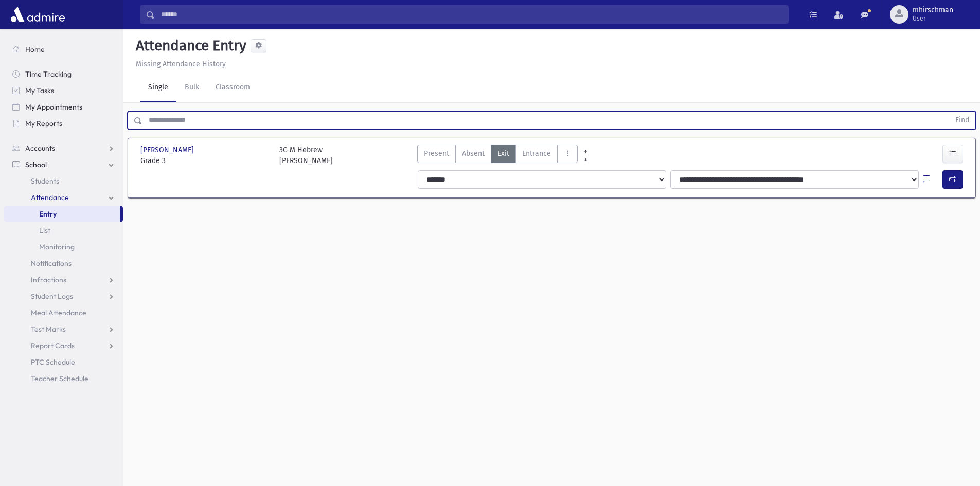  Describe the element at coordinates (192, 88) in the screenshot. I see `a: Bulk` at that location.